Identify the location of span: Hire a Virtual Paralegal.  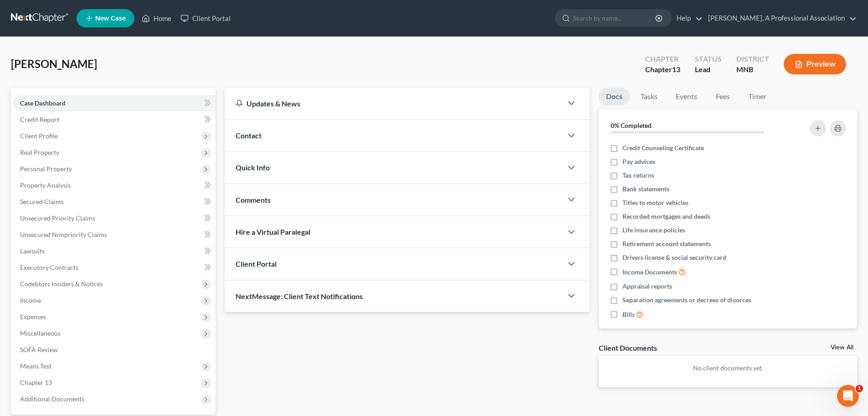
(273, 232).